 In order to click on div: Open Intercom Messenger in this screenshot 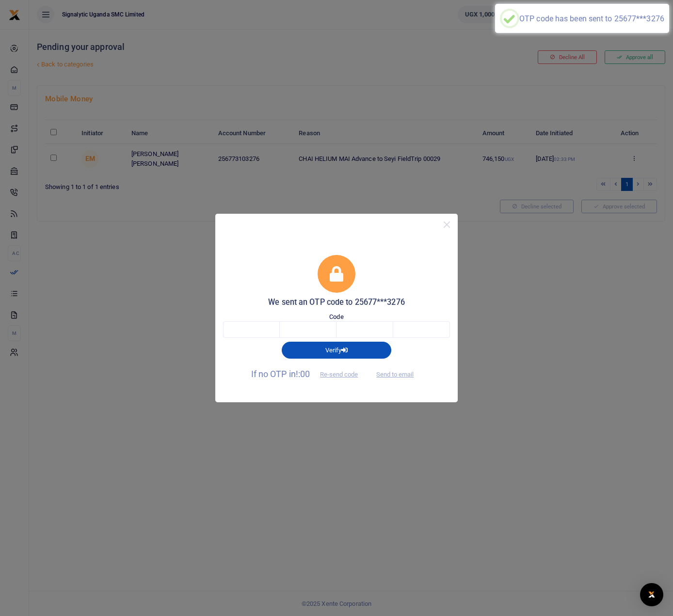, I will do `click(652, 594)`.